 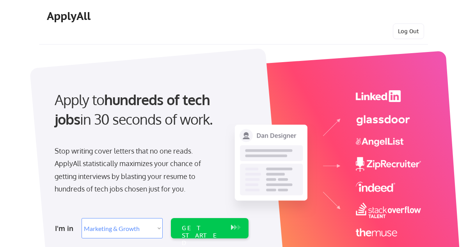 I want to click on div: Apply to in 30 seconds of work., so click(x=150, y=109).